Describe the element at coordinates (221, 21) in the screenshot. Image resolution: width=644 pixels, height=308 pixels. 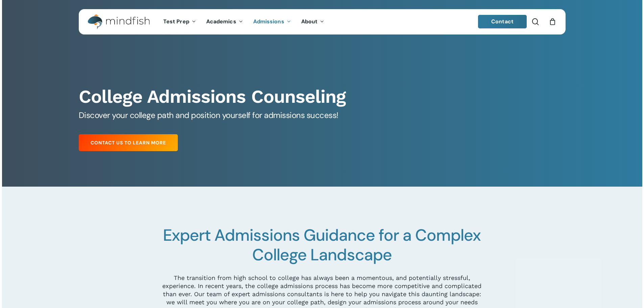
I see `span: Academics` at that location.